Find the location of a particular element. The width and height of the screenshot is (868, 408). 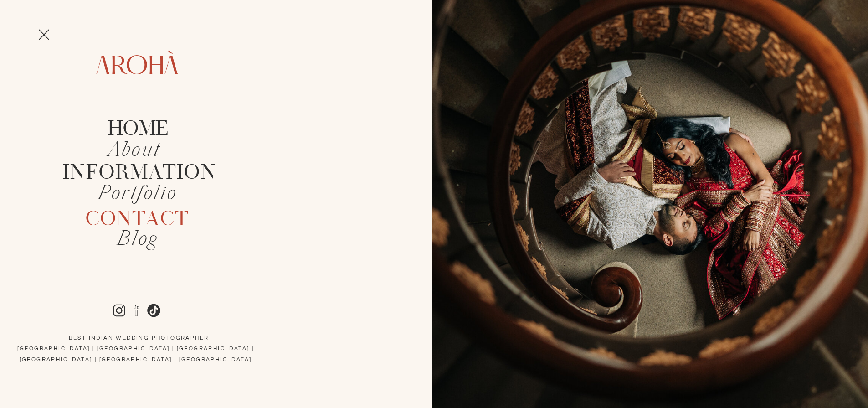

h2: Arohà is located at coordinates (136, 64).